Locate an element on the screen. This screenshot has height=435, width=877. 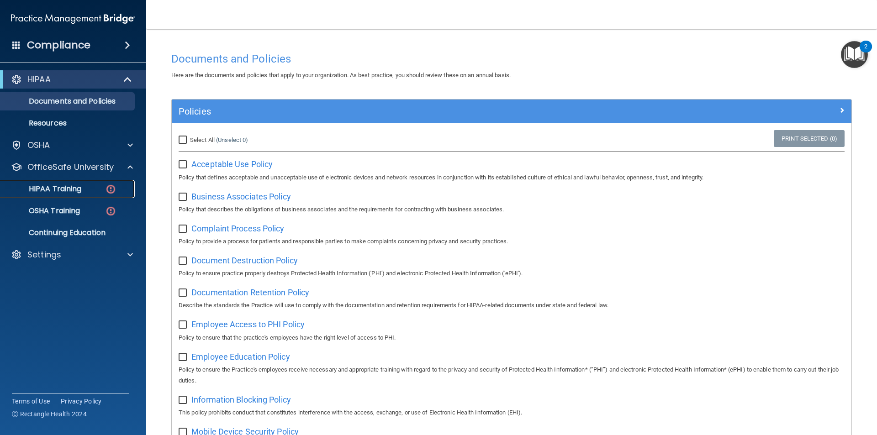
h5: Policies is located at coordinates (427, 111).